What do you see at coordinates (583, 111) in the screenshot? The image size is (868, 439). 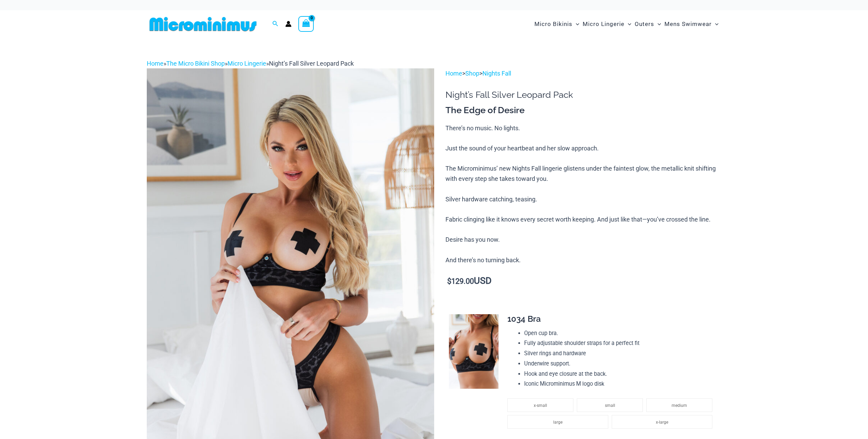 I see `h3: The Edge of Desire` at bounding box center [583, 111].